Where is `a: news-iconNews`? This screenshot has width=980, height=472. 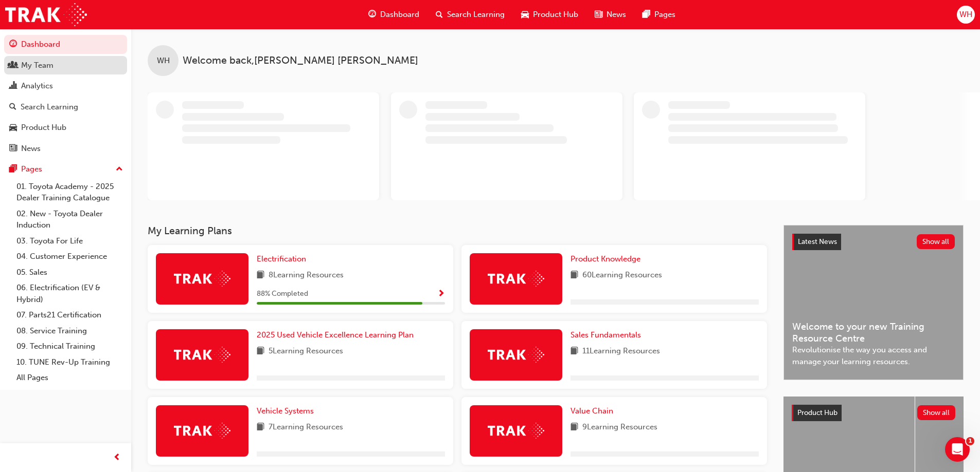
a: news-iconNews is located at coordinates (610, 14).